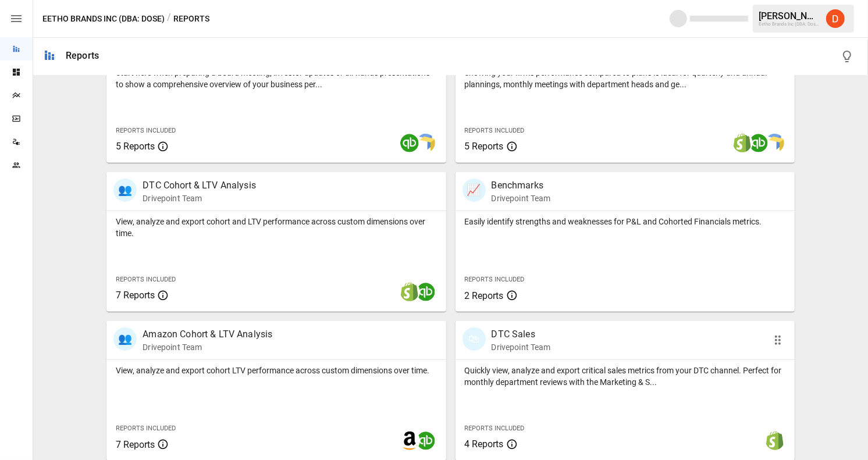 The height and width of the screenshot is (460, 868). I want to click on span: 2 Reports, so click(484, 296).